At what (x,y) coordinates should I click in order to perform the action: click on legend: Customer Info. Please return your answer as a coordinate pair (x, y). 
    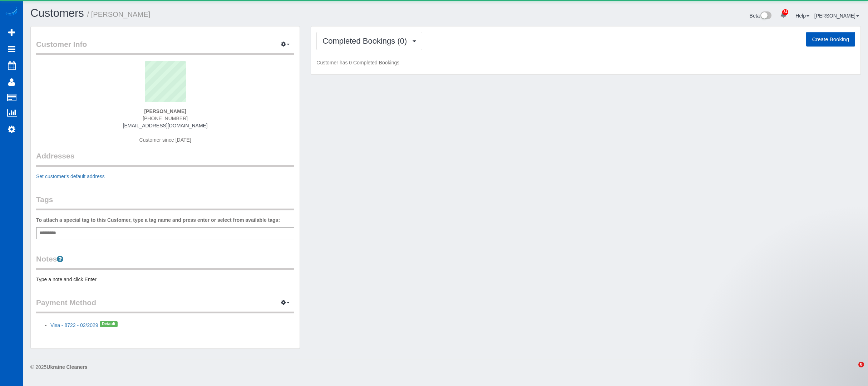
    Looking at the image, I should click on (165, 47).